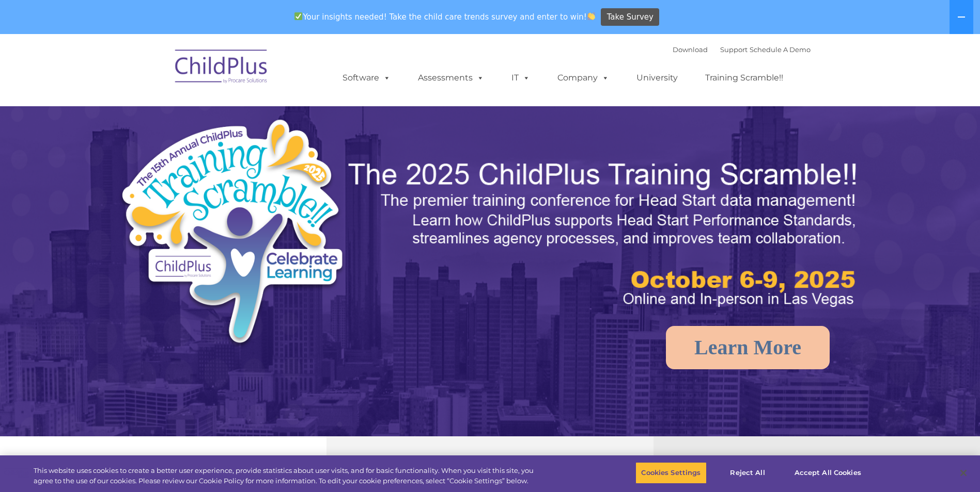  Describe the element at coordinates (744, 78) in the screenshot. I see `a: Training Scramble!!` at that location.